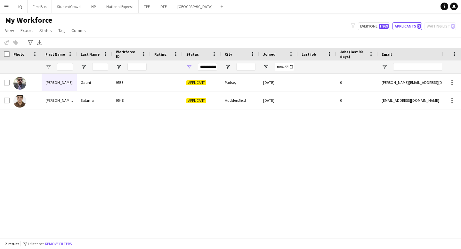 The width and height of the screenshot is (461, 249). What do you see at coordinates (284, 67) in the screenshot?
I see `input: Joined Filter Input` at bounding box center [284, 67].